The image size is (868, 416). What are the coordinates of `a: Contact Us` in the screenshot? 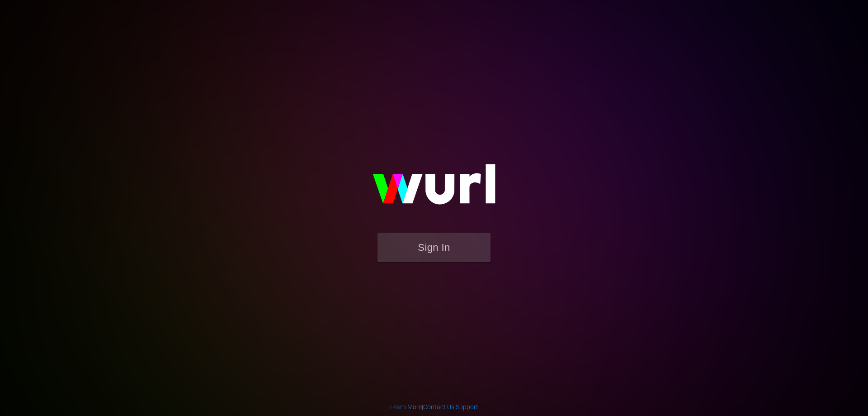 It's located at (439, 407).